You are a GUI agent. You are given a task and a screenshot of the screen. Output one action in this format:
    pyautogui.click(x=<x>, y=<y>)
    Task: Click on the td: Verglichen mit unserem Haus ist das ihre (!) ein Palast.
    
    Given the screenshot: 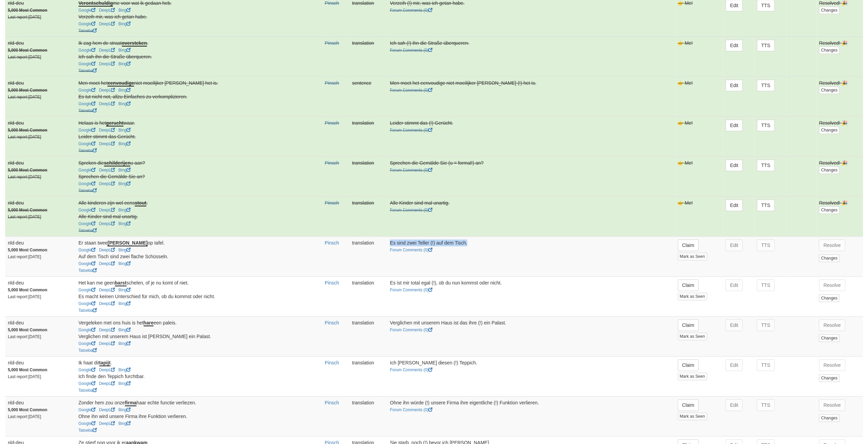 What is the action you would take?
    pyautogui.click(x=531, y=336)
    